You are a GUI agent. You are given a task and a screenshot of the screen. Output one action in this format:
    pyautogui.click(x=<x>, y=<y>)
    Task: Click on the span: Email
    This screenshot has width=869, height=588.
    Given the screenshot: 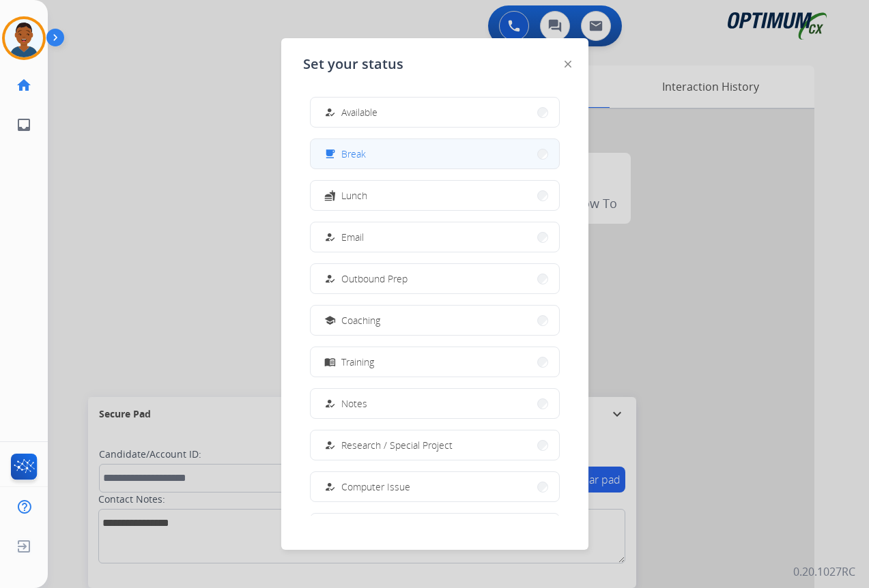 What is the action you would take?
    pyautogui.click(x=352, y=237)
    